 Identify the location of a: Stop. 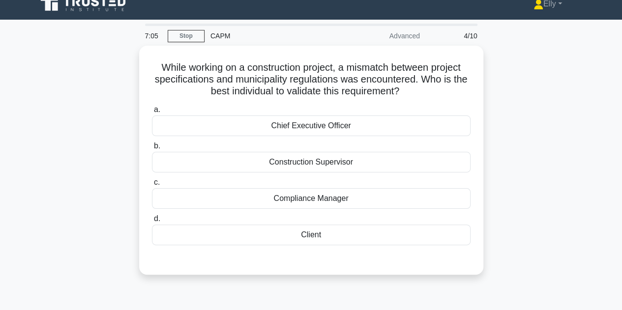
(186, 36).